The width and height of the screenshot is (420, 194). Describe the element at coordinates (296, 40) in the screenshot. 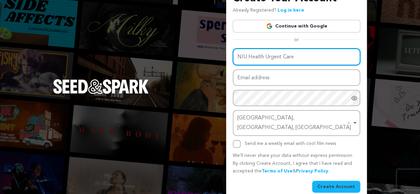

I see `span: or` at that location.